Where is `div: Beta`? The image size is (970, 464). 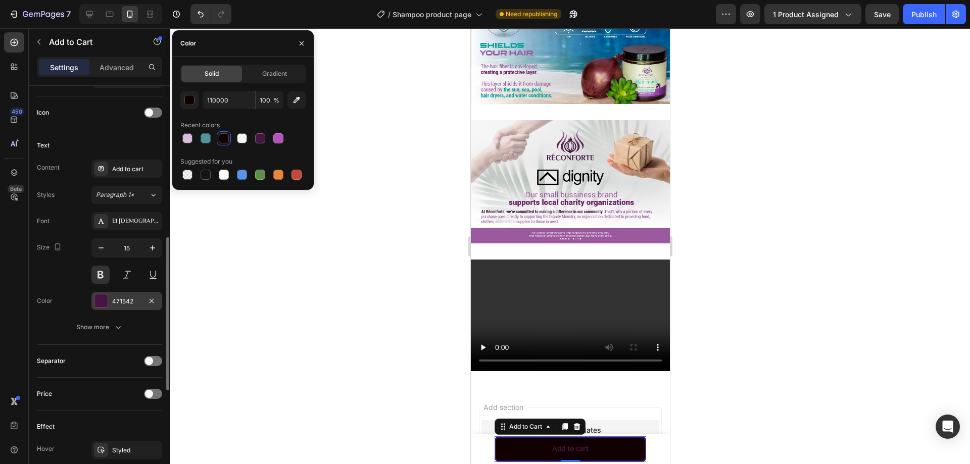 div: Beta is located at coordinates (16, 189).